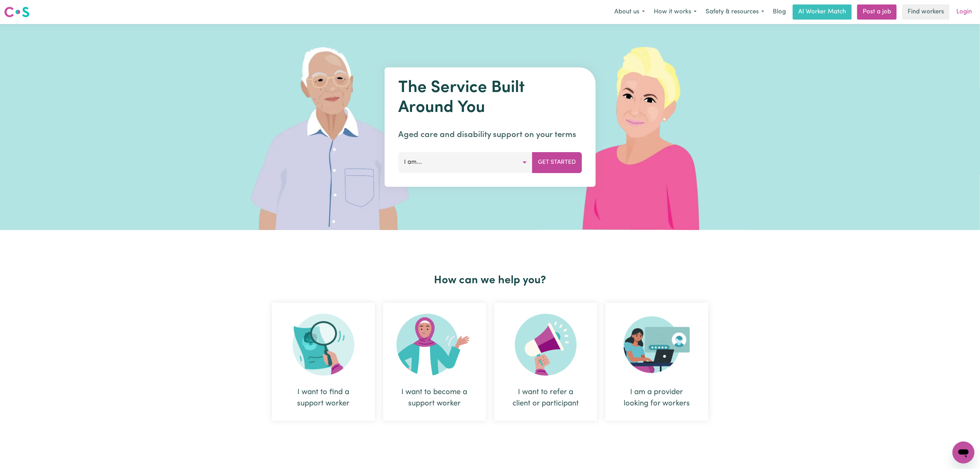 The image size is (980, 469). Describe the element at coordinates (490, 135) in the screenshot. I see `p: Aged care and disability support on your terms` at that location.